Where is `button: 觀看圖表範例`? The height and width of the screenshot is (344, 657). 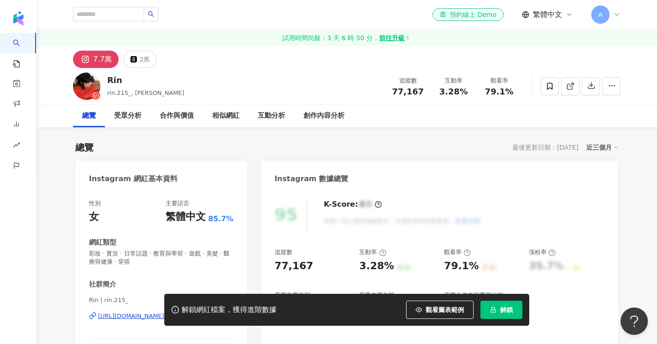 button: 觀看圖表範例 is located at coordinates (440, 310).